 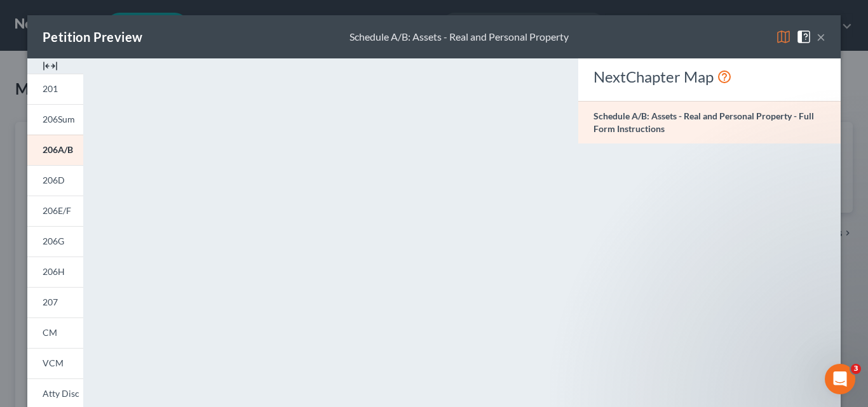 What do you see at coordinates (59, 118) in the screenshot?
I see `span: 206Sum` at bounding box center [59, 118].